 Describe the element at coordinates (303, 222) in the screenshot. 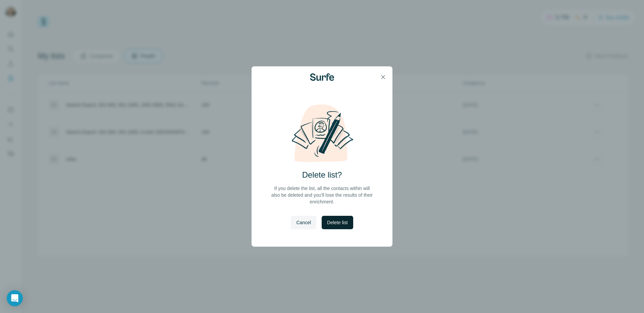

I see `button: Cancel` at that location.